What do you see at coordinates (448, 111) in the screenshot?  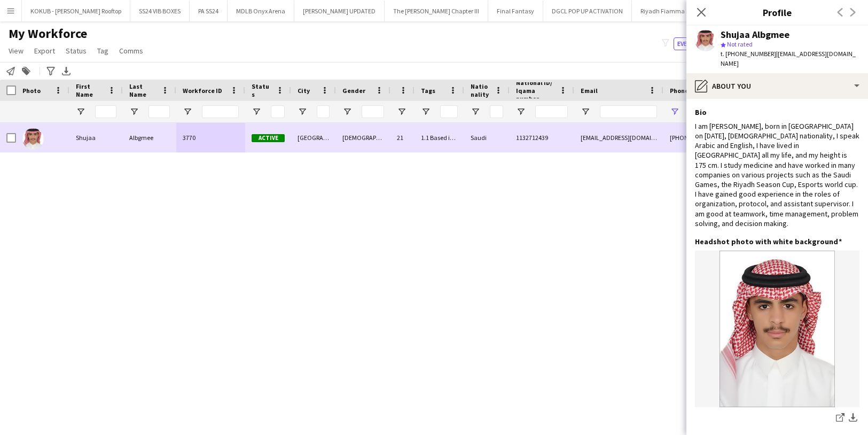 I see `input: Tags Filter Input` at bounding box center [448, 111].